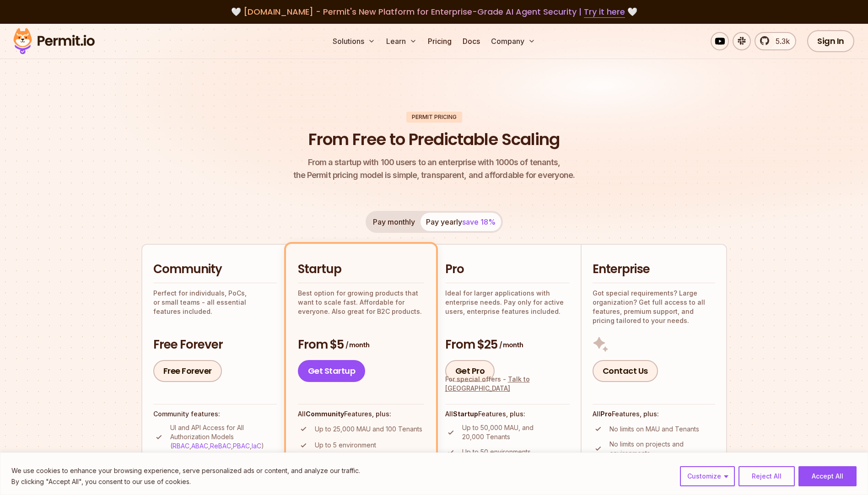 The width and height of the screenshot is (868, 495). Describe the element at coordinates (394, 221) in the screenshot. I see `button: Pay monthly` at that location.